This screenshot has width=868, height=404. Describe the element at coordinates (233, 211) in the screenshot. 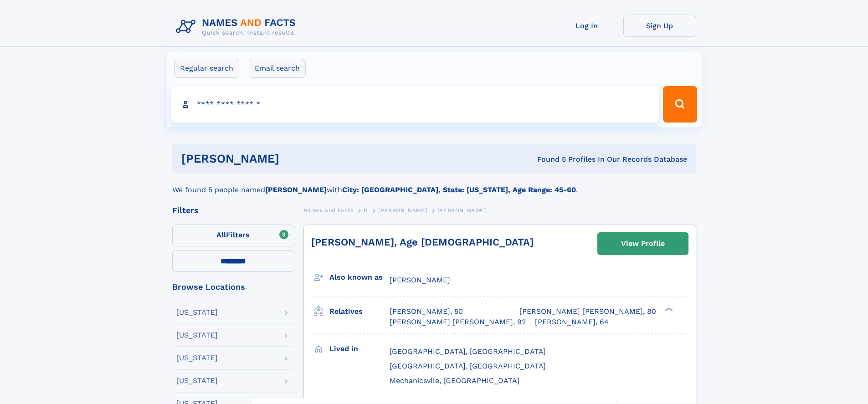

I see `div: Filters` at that location.